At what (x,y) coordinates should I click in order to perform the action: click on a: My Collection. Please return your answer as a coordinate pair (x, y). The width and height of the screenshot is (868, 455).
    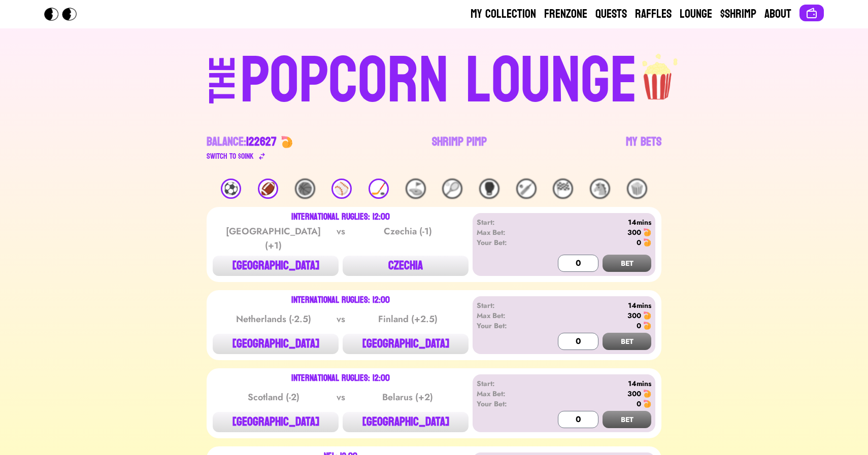
    Looking at the image, I should click on (503, 14).